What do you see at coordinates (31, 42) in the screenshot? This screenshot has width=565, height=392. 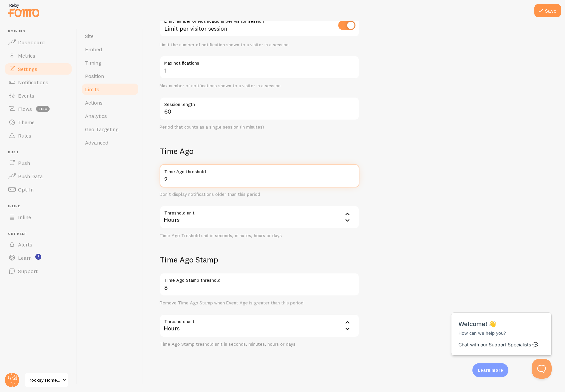 I see `span: Dashboard` at bounding box center [31, 42].